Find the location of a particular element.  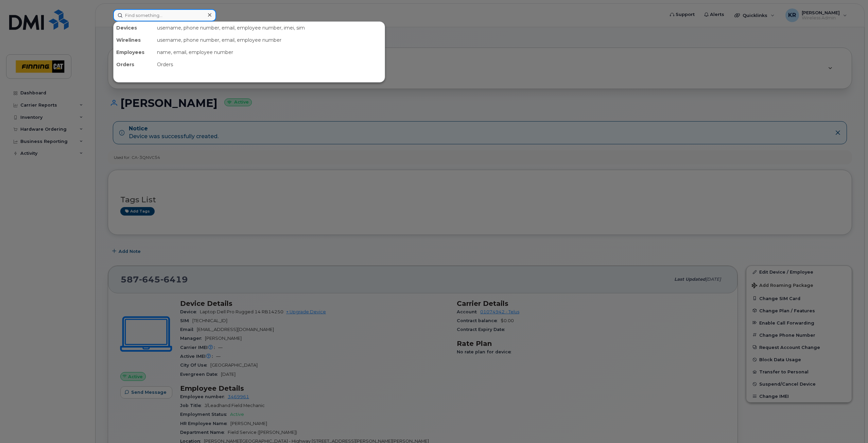

div: Devices is located at coordinates (134, 28).